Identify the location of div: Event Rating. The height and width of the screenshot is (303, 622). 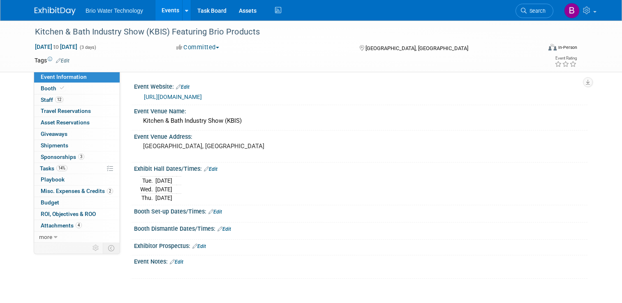
(566, 58).